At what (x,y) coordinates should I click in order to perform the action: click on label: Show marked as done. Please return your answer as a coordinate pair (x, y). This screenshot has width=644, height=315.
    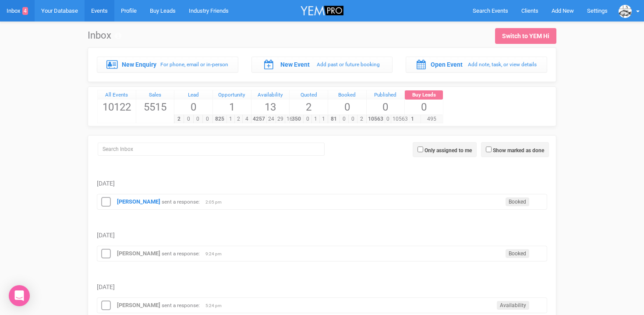
    Looking at the image, I should click on (518, 150).